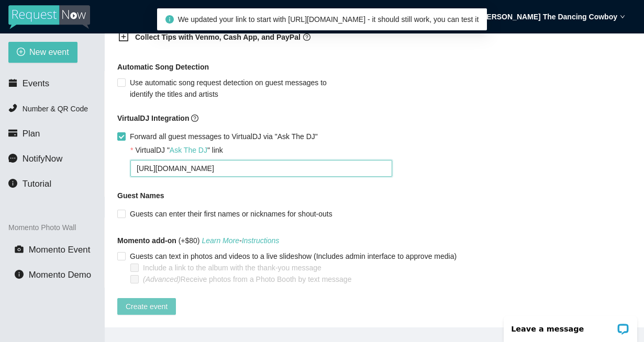 This screenshot has width=644, height=342. Describe the element at coordinates (19, 249) in the screenshot. I see `span: camera` at that location.